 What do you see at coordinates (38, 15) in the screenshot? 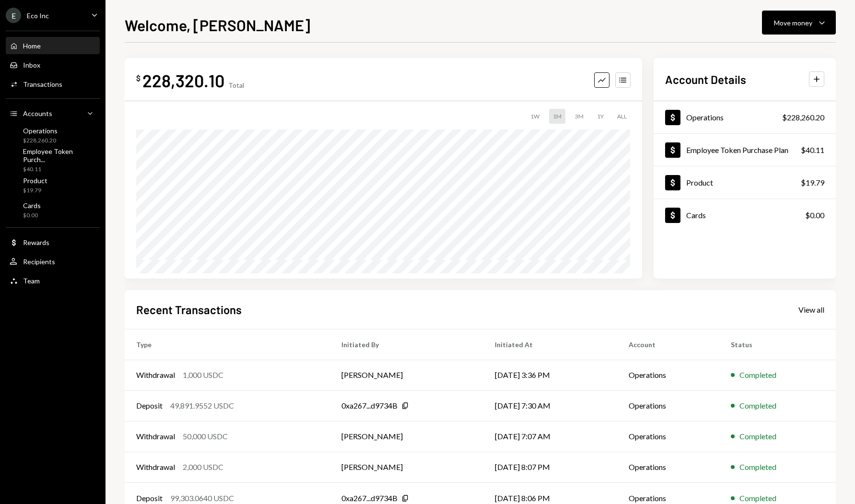
I see `div: Eco Inc` at bounding box center [38, 15].